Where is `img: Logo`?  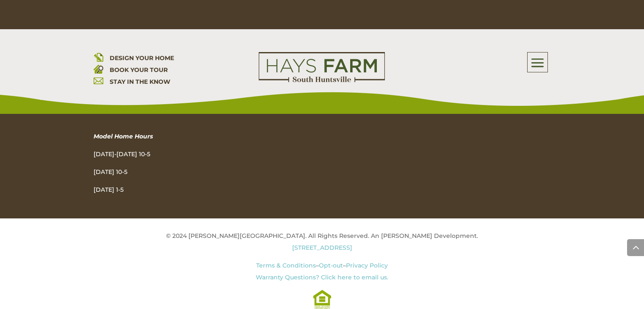 img: Logo is located at coordinates (322, 67).